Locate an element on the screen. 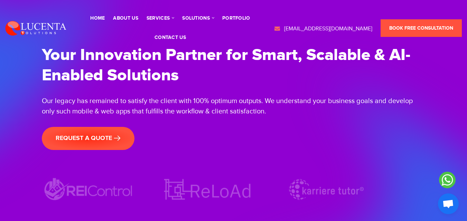  a: contact us is located at coordinates (170, 38).